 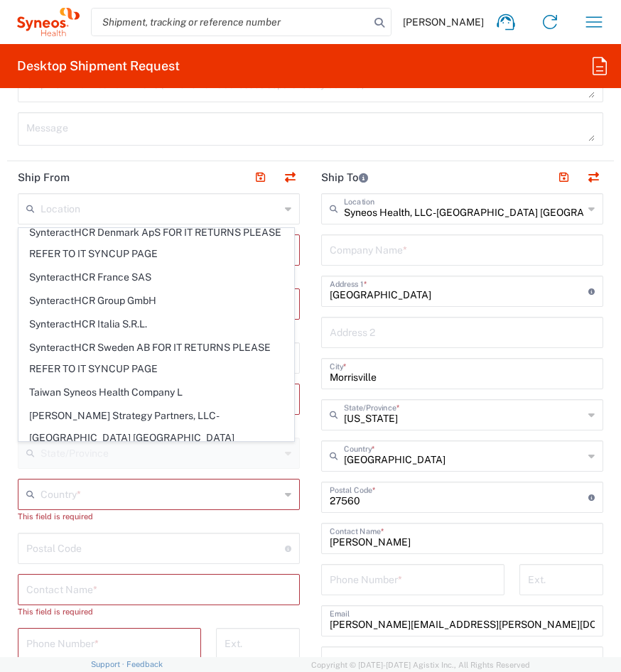 What do you see at coordinates (144, 665) in the screenshot?
I see `a: Feedback` at bounding box center [144, 665].